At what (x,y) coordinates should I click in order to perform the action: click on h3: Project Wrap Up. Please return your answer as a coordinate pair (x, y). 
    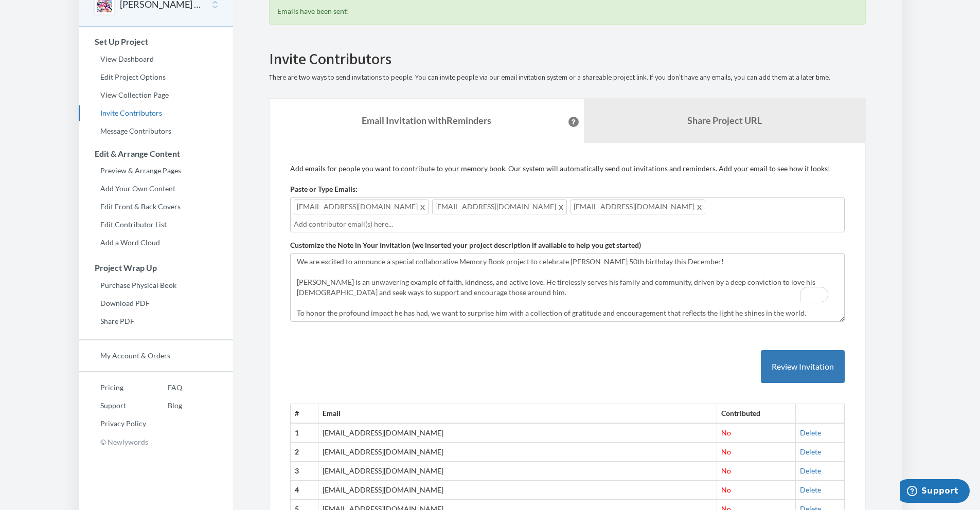
    Looking at the image, I should click on (156, 268).